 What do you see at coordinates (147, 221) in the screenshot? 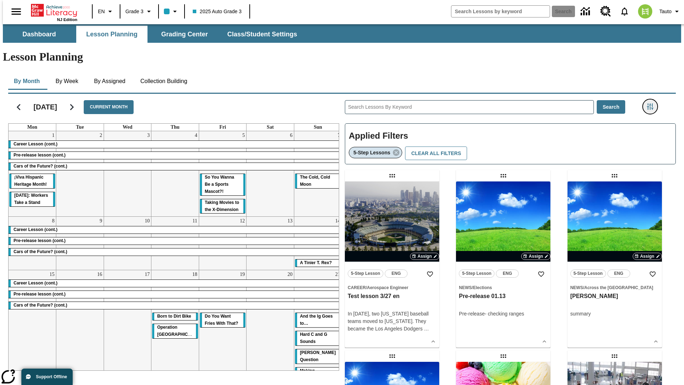
I see `a: September 10, 2025` at bounding box center [147, 221].